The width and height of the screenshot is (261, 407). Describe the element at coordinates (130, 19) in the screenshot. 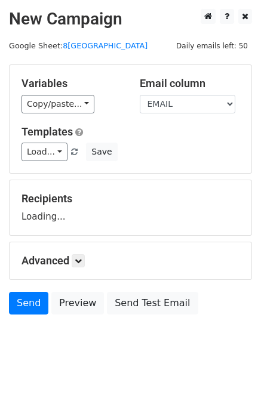

I see `h2: New Campaign` at that location.